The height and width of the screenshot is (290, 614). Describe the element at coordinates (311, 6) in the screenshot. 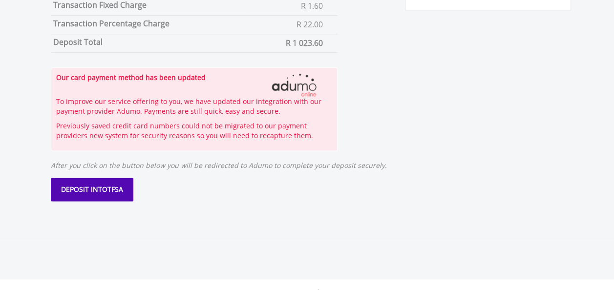

I see `span: R 1.60` at that location.